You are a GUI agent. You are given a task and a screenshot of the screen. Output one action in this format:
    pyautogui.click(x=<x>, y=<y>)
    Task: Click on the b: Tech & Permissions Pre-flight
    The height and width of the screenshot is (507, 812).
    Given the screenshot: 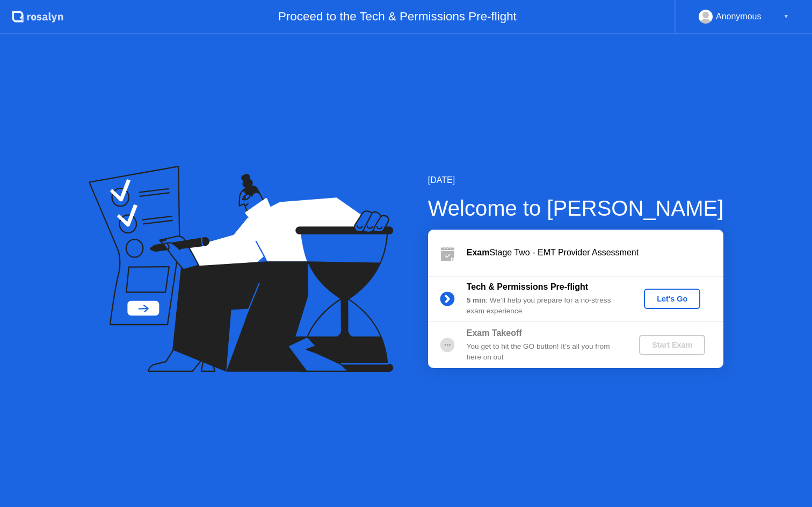 What is the action you would take?
    pyautogui.click(x=527, y=286)
    